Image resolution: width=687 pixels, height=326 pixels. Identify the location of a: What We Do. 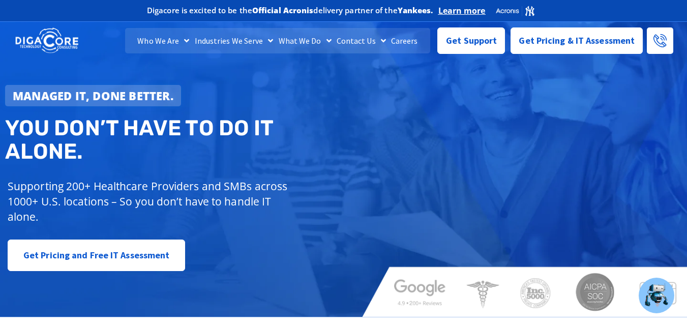
(305, 41).